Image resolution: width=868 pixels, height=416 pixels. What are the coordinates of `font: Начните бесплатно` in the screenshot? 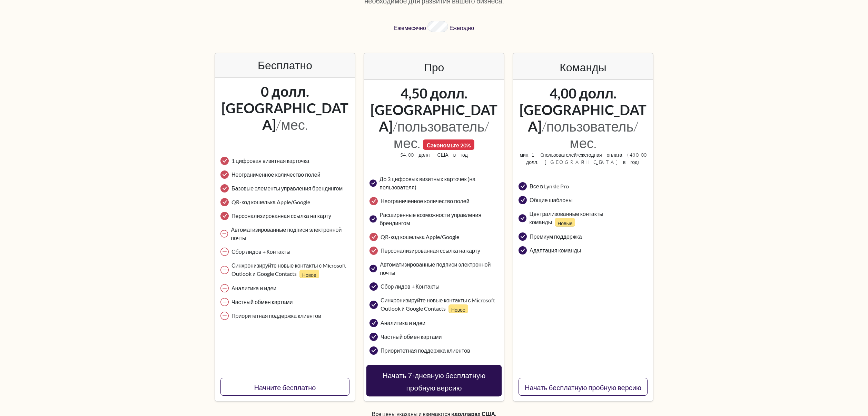 It's located at (285, 387).